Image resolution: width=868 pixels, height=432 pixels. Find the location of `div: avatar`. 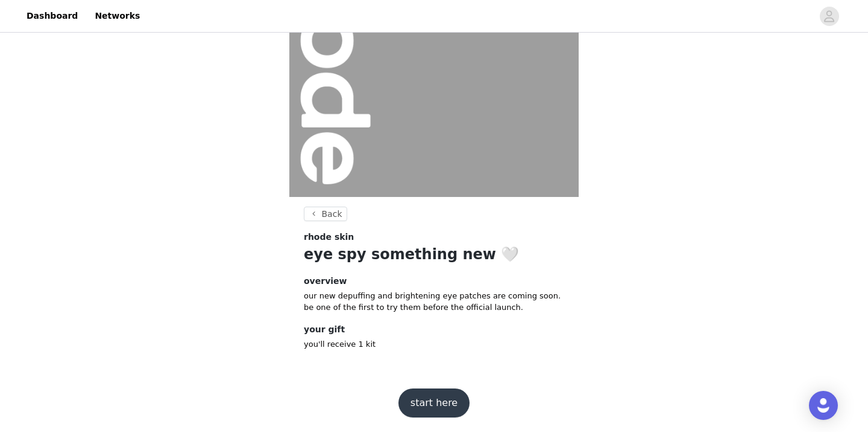

div: avatar is located at coordinates (829, 16).